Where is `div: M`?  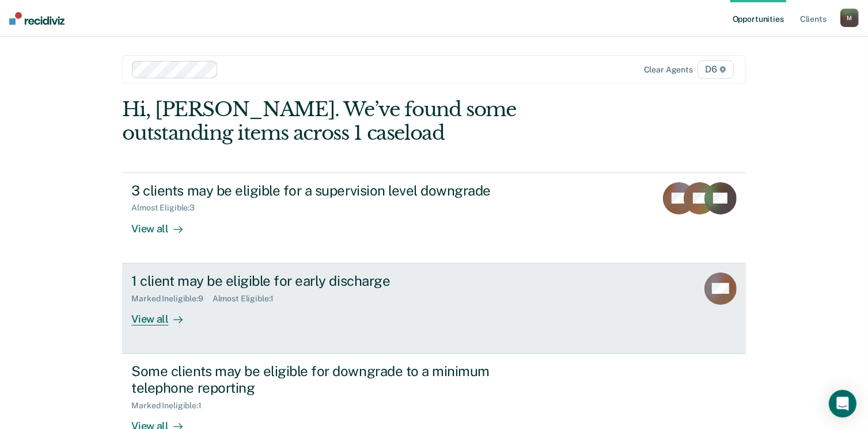 div: M is located at coordinates (849, 18).